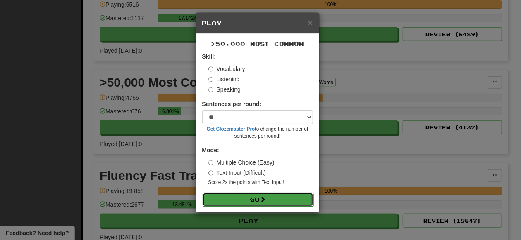  What do you see at coordinates (257, 44) in the screenshot?
I see `span: >50,000 Most Common` at bounding box center [257, 44].